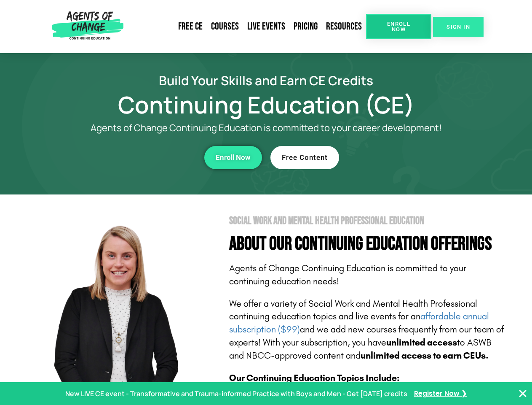 The image size is (532, 405). Describe the element at coordinates (440, 394) in the screenshot. I see `span: Register Now ❯` at that location.